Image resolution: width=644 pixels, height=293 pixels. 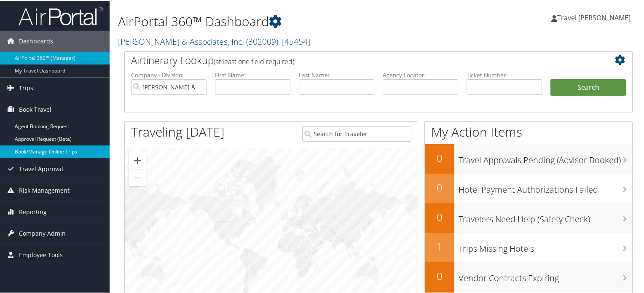 What do you see at coordinates (262, 40) in the screenshot?
I see `span: ( 302009 )` at bounding box center [262, 40].